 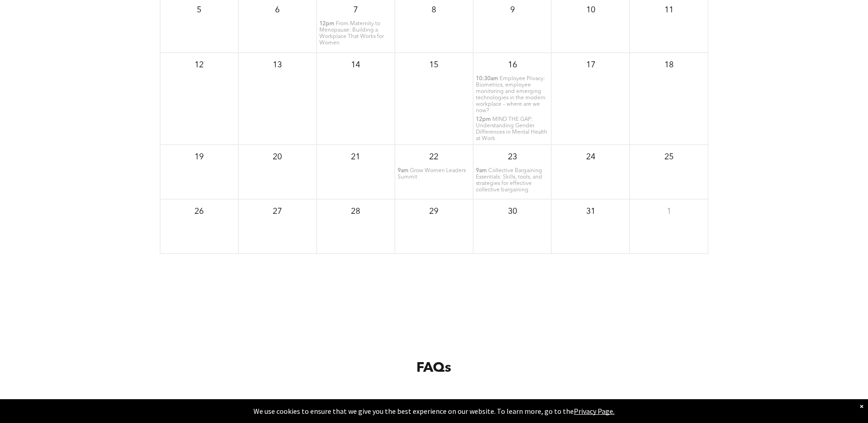 I want to click on p: 8, so click(x=434, y=10).